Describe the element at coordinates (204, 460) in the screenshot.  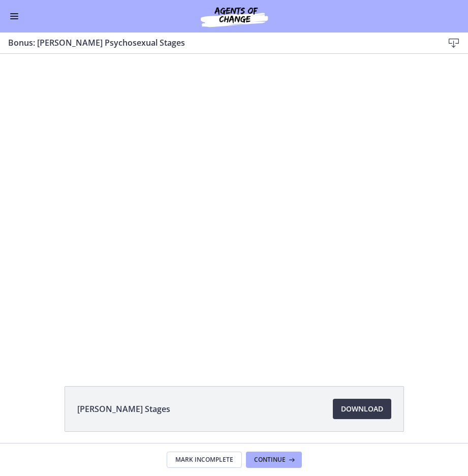
I see `button: Mark Incomplete` at that location.